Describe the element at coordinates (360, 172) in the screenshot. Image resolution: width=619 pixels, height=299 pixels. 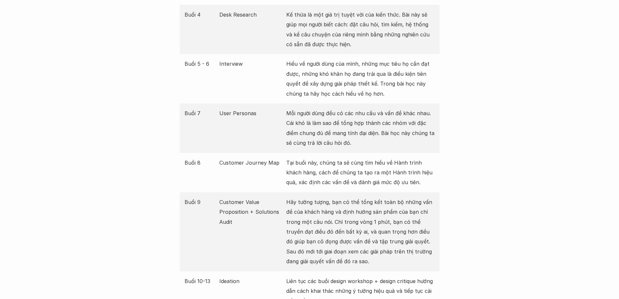
I see `p: Tại buổi này, chúng ta sẽ cùng tìm hiểu về Hành trình khách hàng, cách để chúng ta tạo ra một Hàn...` at that location.